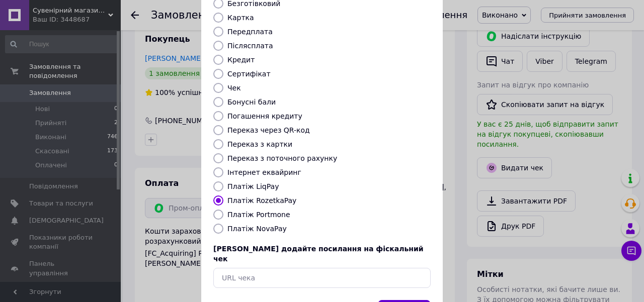  What do you see at coordinates (249, 74) in the screenshot?
I see `label: Сертифікат` at bounding box center [249, 74].